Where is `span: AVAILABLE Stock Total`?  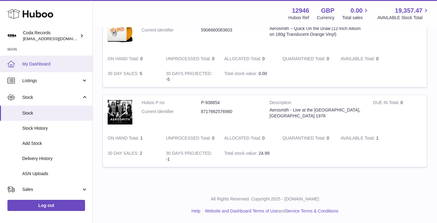 span: AVAILABLE Stock Total is located at coordinates (403, 18).